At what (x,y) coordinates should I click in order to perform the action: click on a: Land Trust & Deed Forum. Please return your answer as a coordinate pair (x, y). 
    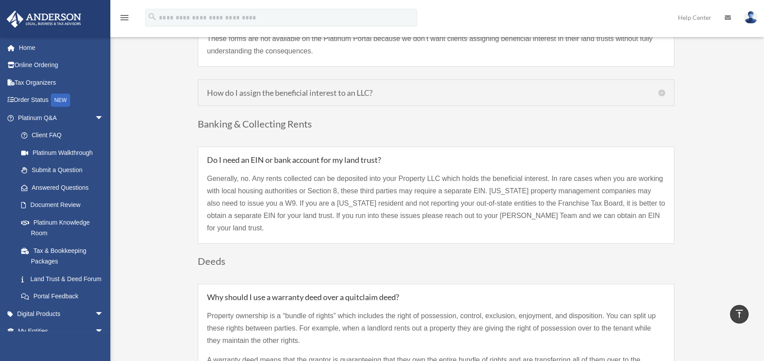
    Looking at the image, I should click on (62, 279).